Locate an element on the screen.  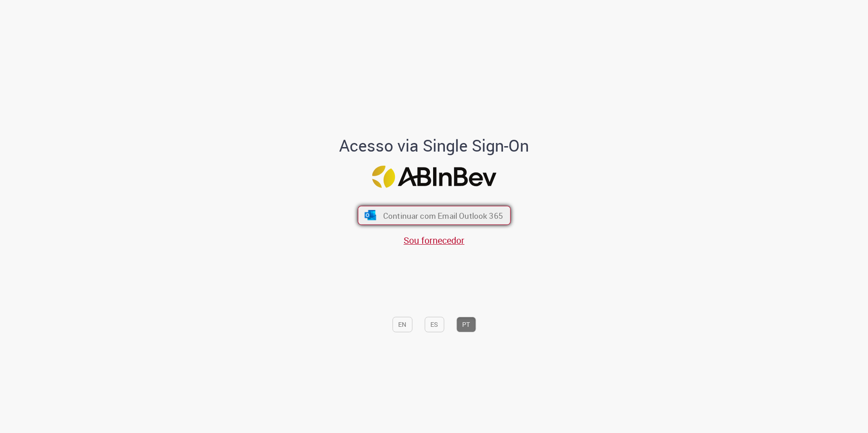
button: ES is located at coordinates (434, 325).